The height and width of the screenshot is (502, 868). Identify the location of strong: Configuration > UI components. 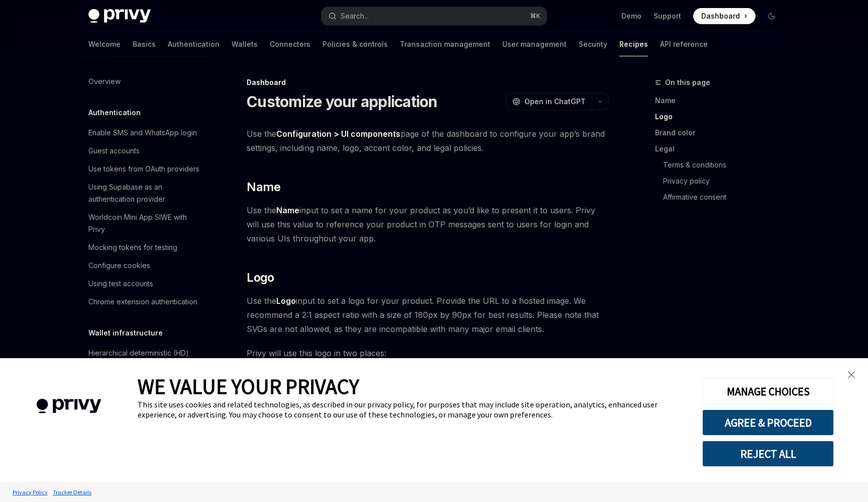
(338, 134).